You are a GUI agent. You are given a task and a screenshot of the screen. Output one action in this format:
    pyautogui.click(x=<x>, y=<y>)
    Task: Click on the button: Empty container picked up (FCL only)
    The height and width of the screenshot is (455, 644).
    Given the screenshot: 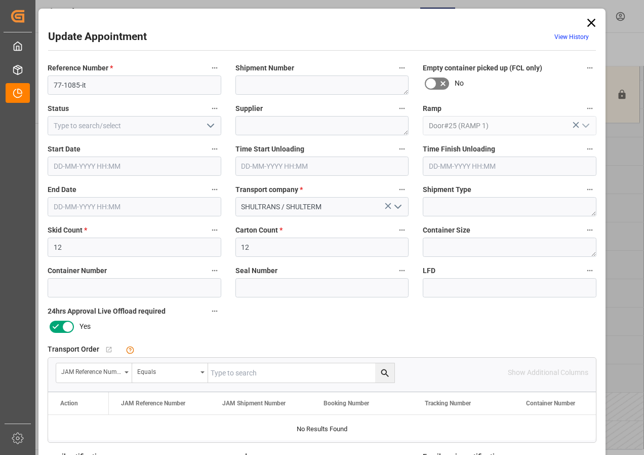 What is the action you would take?
    pyautogui.click(x=590, y=68)
    